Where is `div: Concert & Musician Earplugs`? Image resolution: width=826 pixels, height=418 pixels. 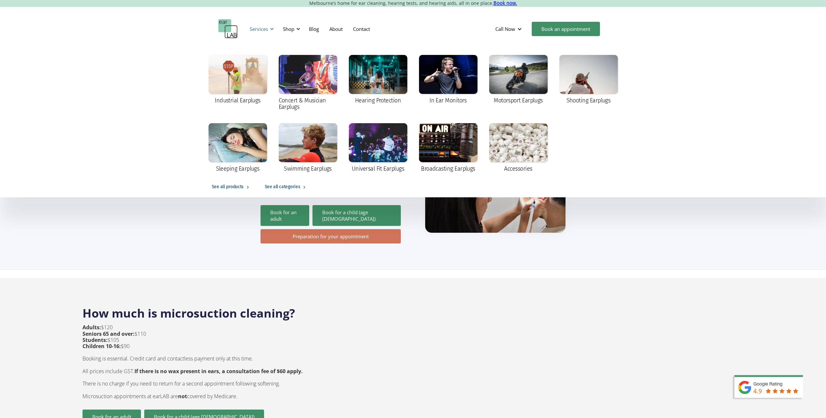 div: Concert & Musician Earplugs is located at coordinates (308, 104).